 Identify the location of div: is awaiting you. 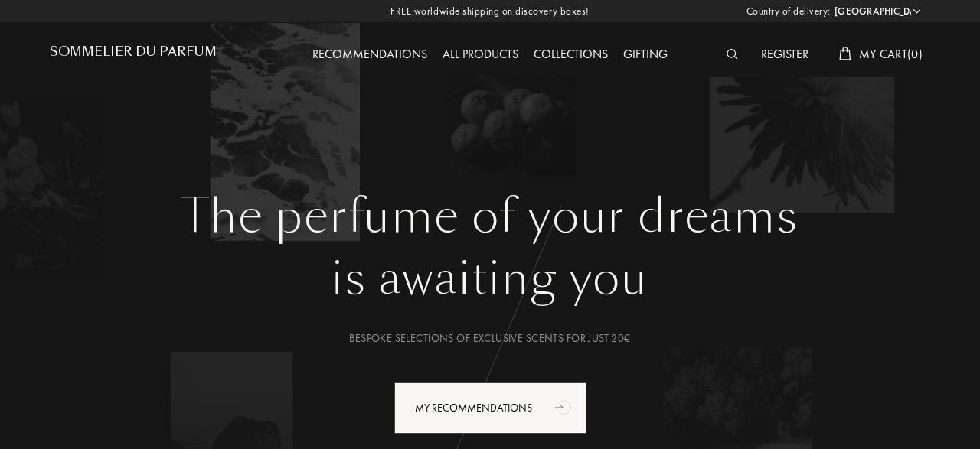
(490, 279).